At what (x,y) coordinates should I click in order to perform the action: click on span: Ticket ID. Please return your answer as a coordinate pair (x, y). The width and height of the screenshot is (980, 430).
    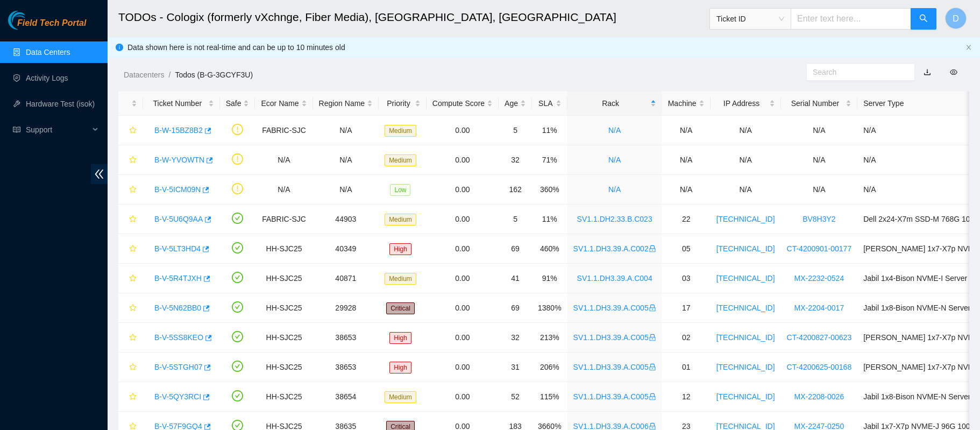
    Looking at the image, I should click on (750, 19).